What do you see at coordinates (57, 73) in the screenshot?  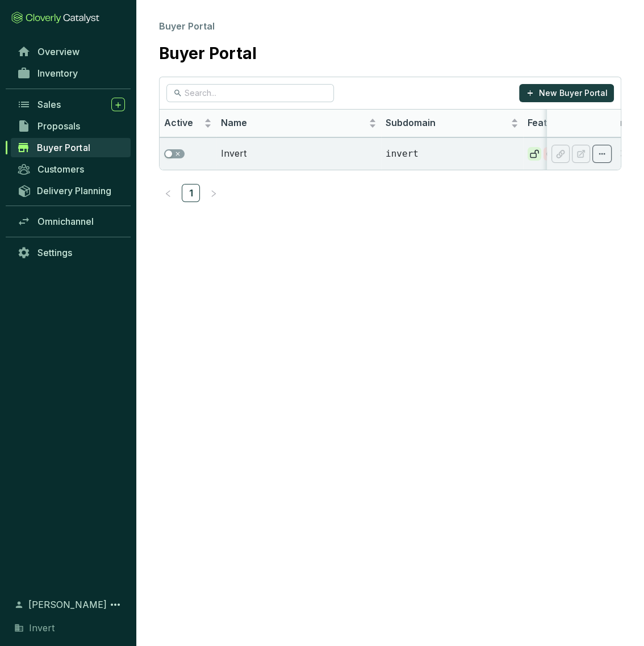 I see `span: Inventory` at bounding box center [57, 73].